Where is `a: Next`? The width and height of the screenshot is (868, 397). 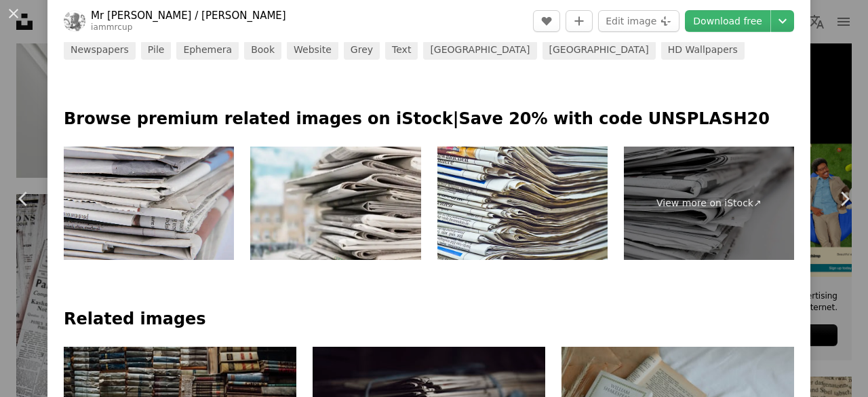
a: Next is located at coordinates (845, 198).